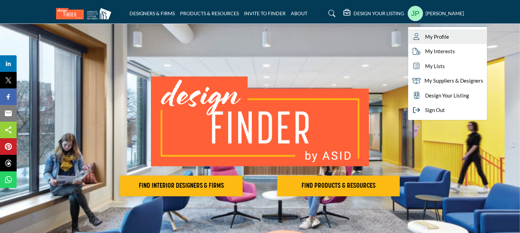 This screenshot has width=520, height=233. Describe the element at coordinates (447, 51) in the screenshot. I see `a: My Interests` at that location.